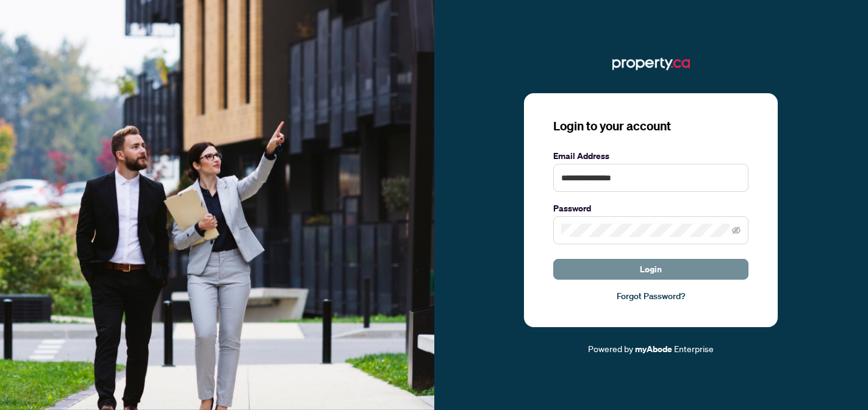 This screenshot has width=868, height=410. I want to click on span: eye-invisible, so click(736, 231).